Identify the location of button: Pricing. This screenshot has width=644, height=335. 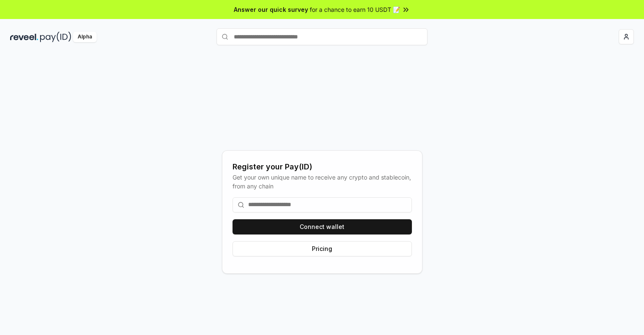
(322, 249).